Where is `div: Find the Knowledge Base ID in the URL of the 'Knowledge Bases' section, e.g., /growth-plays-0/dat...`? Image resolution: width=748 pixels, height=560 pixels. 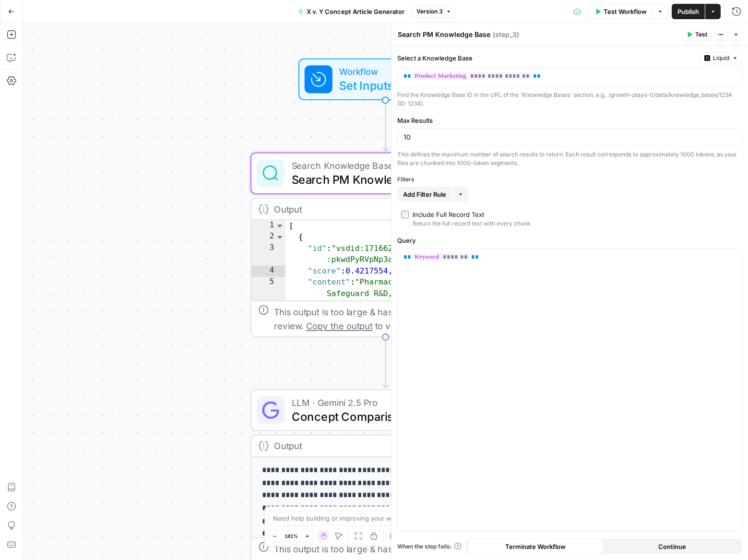
div: Find the Knowledge Base ID in the URL of the 'Knowledge Bases' section, e.g., /growth-plays-0/dat... is located at coordinates (569, 100).